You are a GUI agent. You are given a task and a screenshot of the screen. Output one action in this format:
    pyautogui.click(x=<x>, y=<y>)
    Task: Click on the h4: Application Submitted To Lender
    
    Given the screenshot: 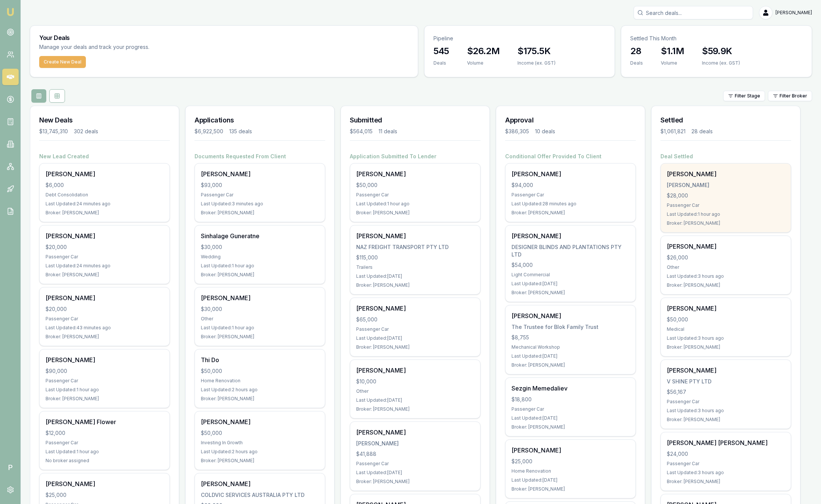 What is the action you would take?
    pyautogui.click(x=415, y=157)
    